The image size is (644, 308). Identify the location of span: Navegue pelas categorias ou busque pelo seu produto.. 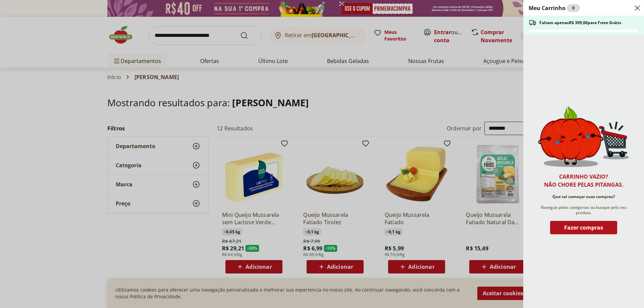
(584, 210).